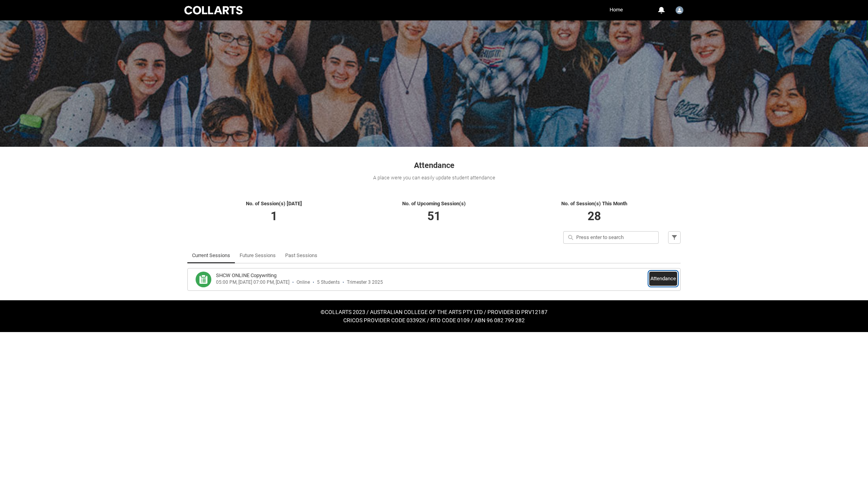  Describe the element at coordinates (274, 216) in the screenshot. I see `span: 1` at that location.